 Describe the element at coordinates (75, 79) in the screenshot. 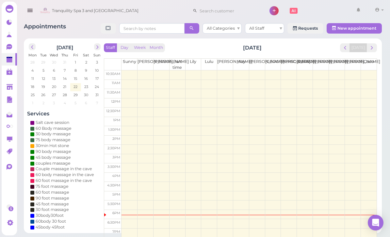

I see `span: 15` at that location.